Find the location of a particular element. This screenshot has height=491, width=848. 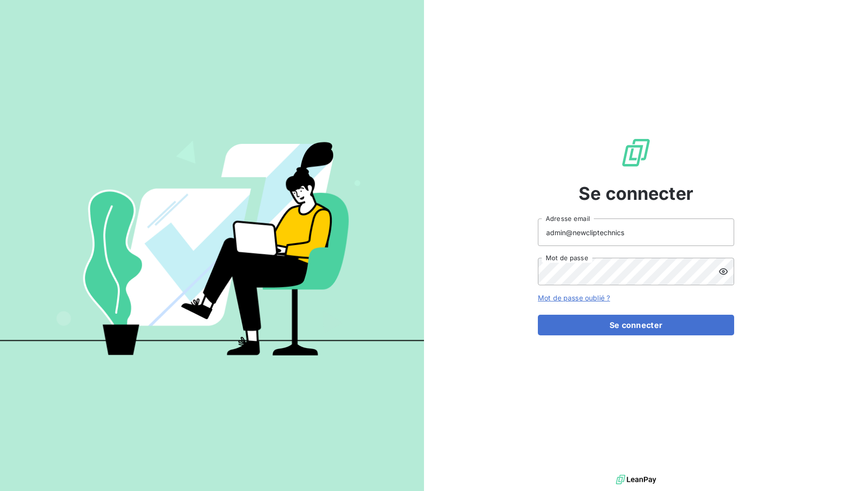

input: placeholder is located at coordinates (636, 232).